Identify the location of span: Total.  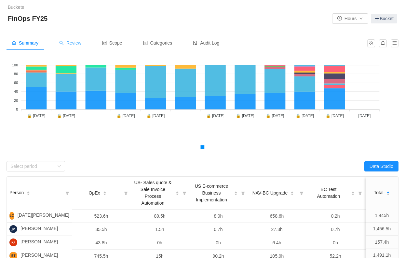
(379, 193).